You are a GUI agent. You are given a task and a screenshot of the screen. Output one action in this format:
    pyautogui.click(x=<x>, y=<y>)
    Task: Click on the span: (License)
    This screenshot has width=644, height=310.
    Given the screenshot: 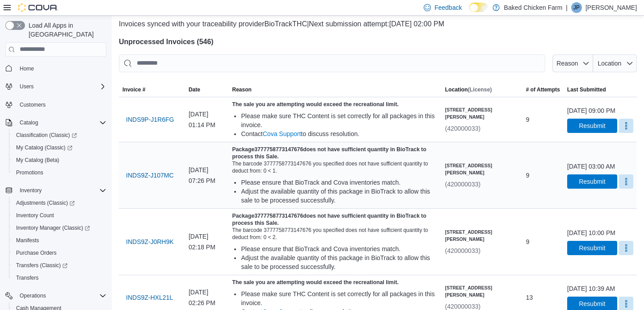 What is the action you would take?
    pyautogui.click(x=480, y=90)
    